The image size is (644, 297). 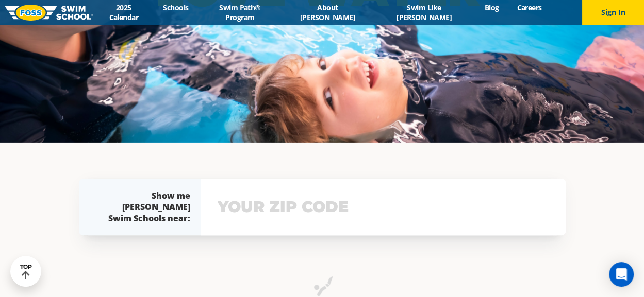 What do you see at coordinates (491, 7) in the screenshot?
I see `a: Blog` at bounding box center [491, 7].